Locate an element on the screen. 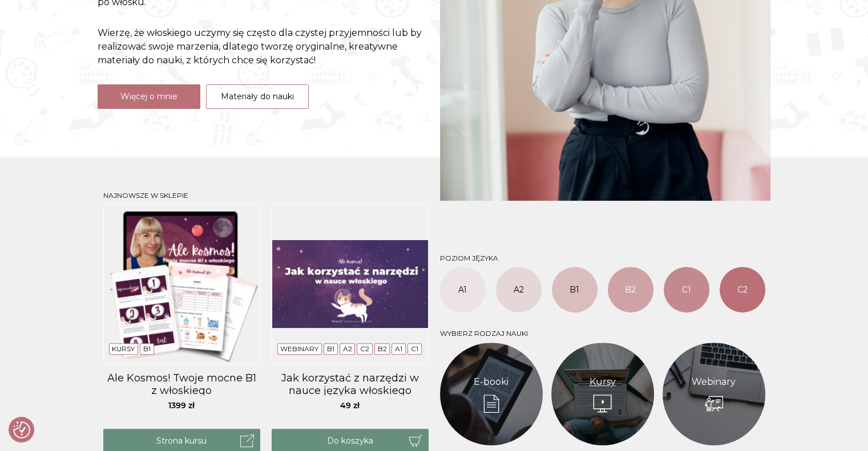 This screenshot has width=868, height=451. span: 49 is located at coordinates (350, 406).